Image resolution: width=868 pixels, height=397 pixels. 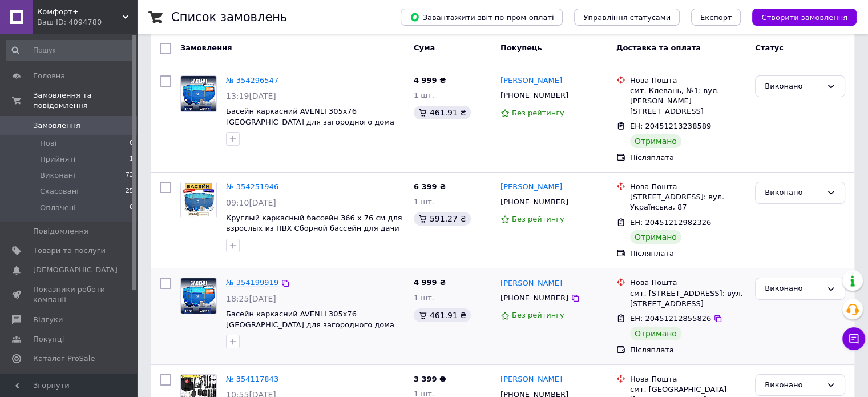 What do you see at coordinates (60, 191) in the screenshot?
I see `span: Скасовані` at bounding box center [60, 191].